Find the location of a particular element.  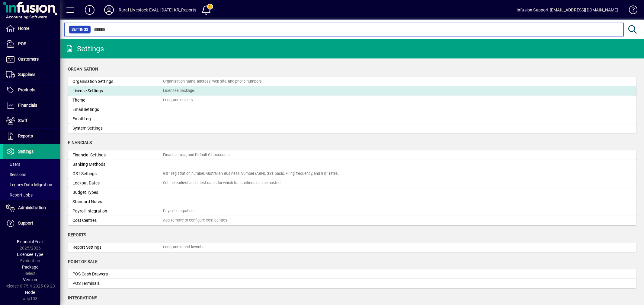

button: Add is located at coordinates (90, 10).